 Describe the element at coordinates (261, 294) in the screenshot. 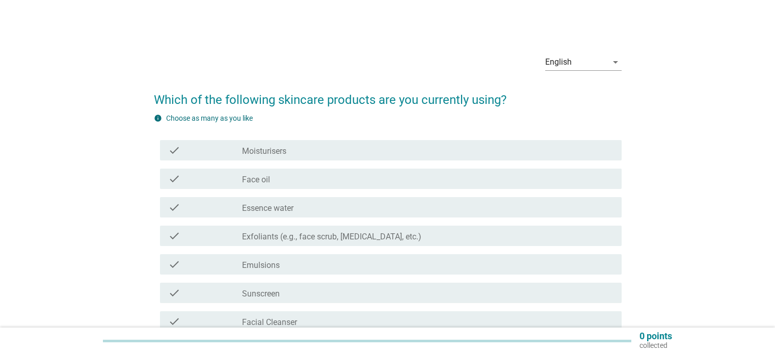

I see `label: Sunscreen` at that location.